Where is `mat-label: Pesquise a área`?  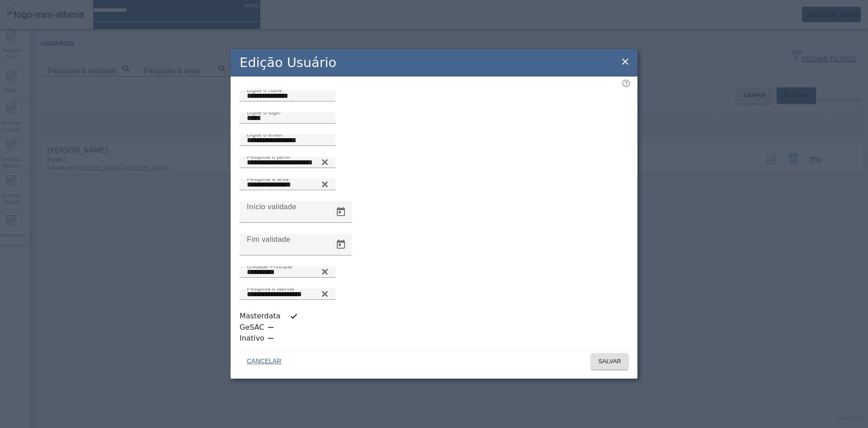
mat-label: Pesquise a área is located at coordinates (268, 178).